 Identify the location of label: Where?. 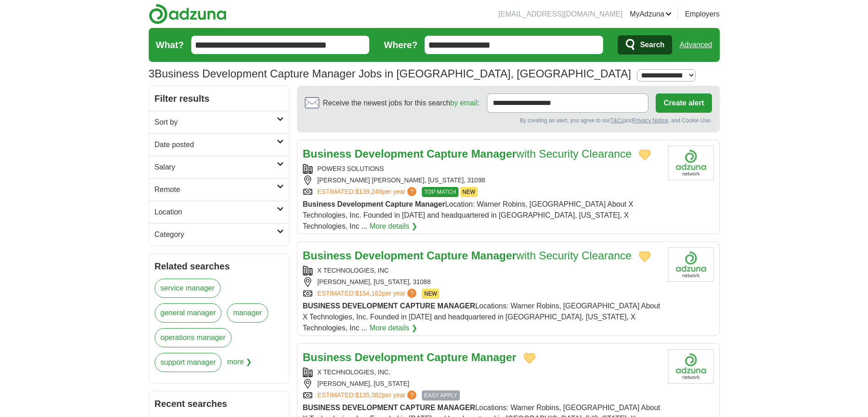
(400, 45).